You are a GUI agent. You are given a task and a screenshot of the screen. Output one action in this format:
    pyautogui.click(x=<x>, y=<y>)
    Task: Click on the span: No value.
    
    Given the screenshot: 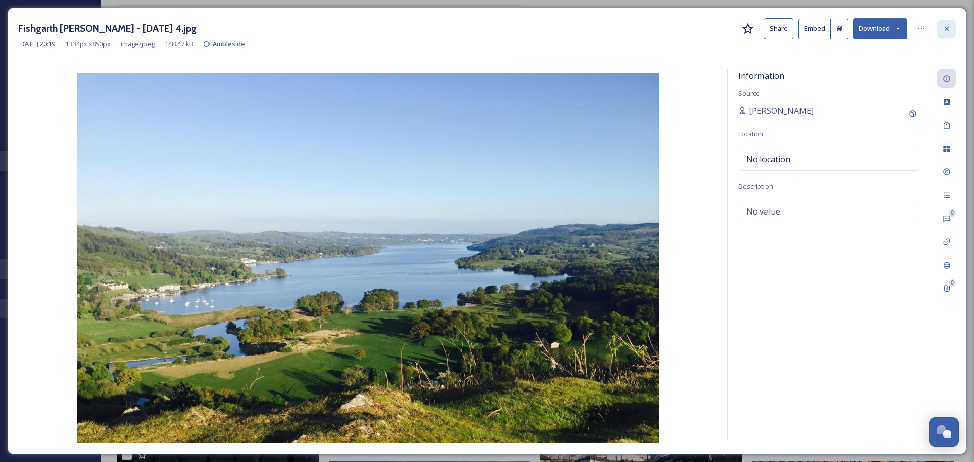 What is the action you would take?
    pyautogui.click(x=764, y=211)
    